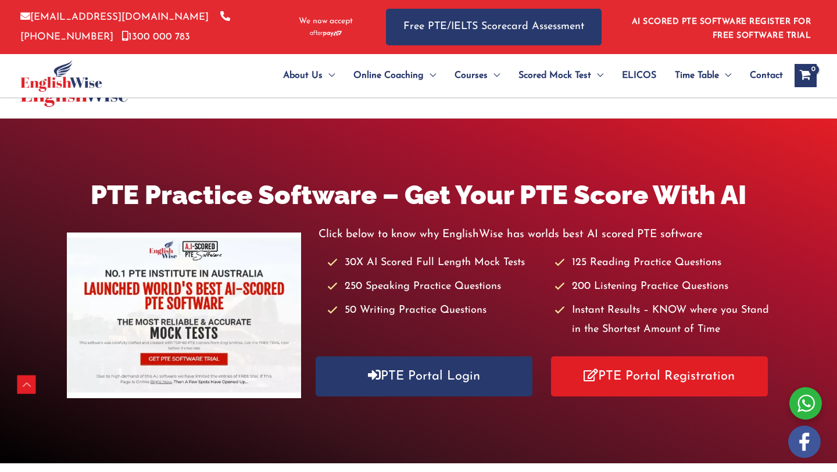 The image size is (837, 472). I want to click on span: Scored Mock Test, so click(554, 76).